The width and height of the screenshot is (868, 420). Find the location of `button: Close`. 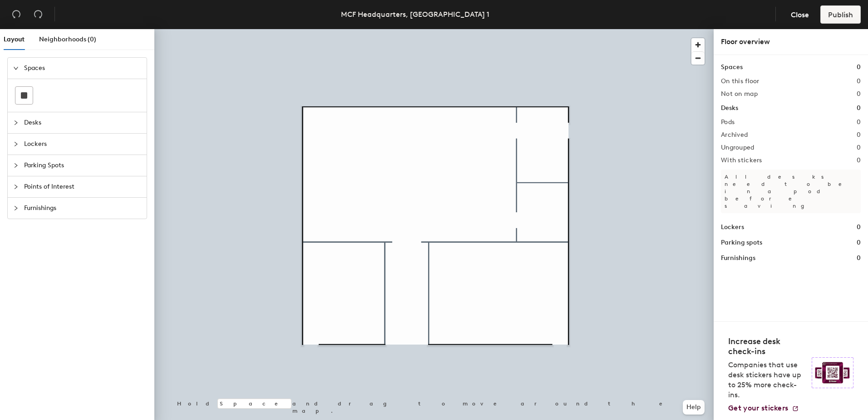

button: Close is located at coordinates (800, 14).